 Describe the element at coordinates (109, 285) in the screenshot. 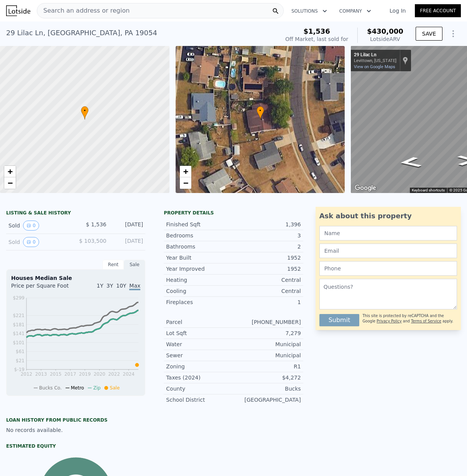

I see `span: 3Y` at that location.